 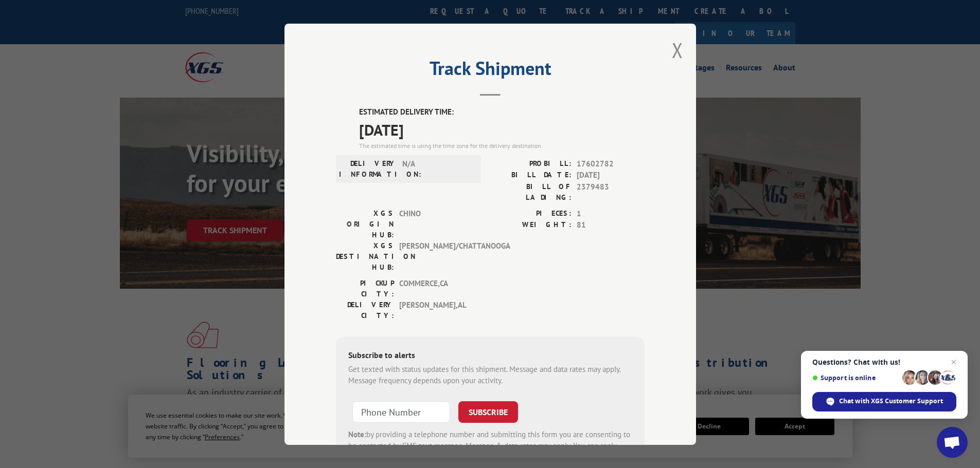 I want to click on span: 81, so click(x=611, y=225).